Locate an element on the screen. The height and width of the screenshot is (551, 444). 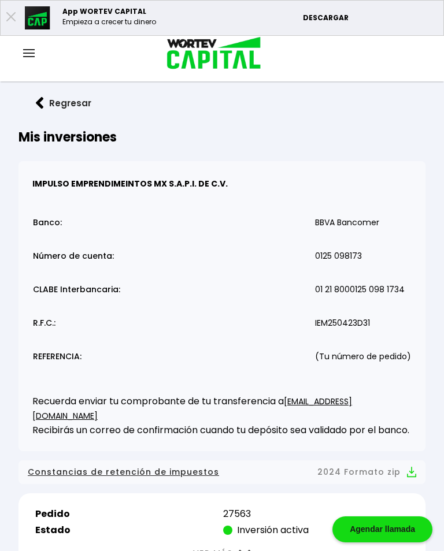
p: REFERENCIA: is located at coordinates (57, 357).